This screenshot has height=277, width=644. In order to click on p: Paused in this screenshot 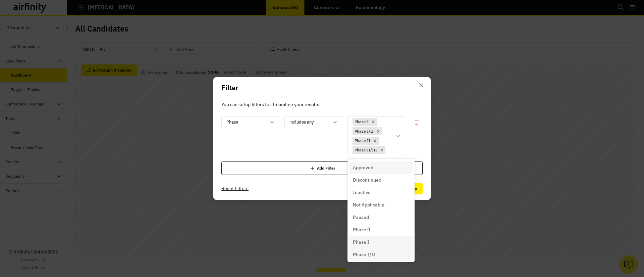, I will do `click(361, 217)`.